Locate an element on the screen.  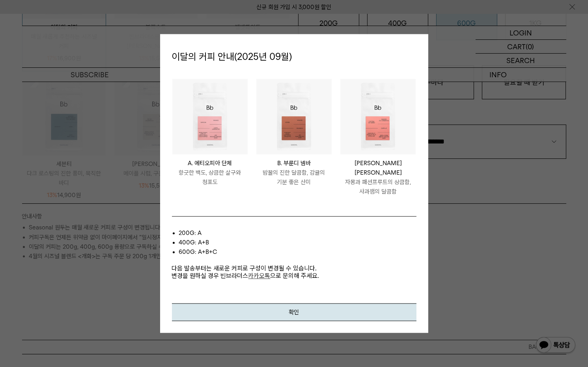
p: 다음 발송부터는 새로운 커피로 구성이 변경될 수 있습니다. 변경을 원하실 경우 빈브라더스 으로 문의해 주세요. is located at coordinates (294, 269).